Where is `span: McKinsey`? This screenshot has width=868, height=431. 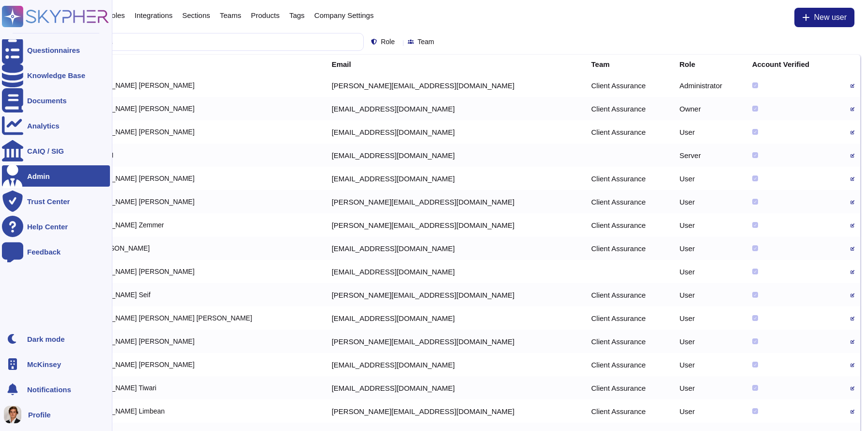 span: McKinsey is located at coordinates (44, 364).